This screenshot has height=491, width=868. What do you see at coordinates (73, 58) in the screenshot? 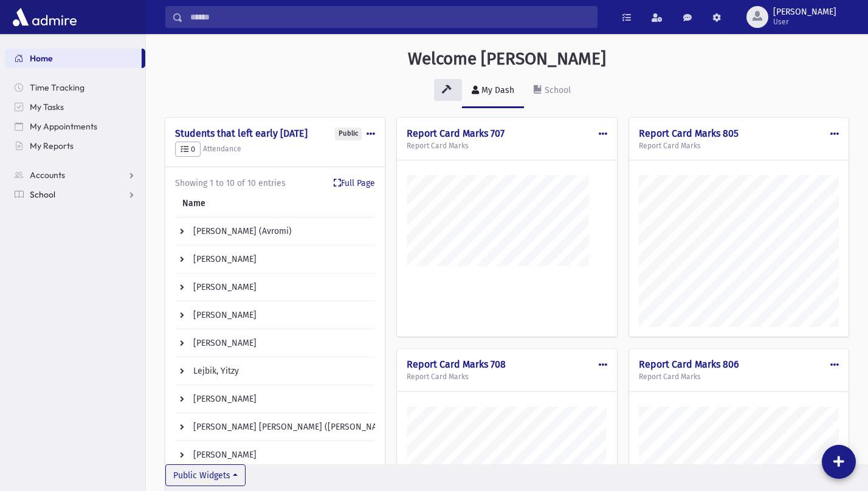
I see `a: Home` at bounding box center [73, 58].